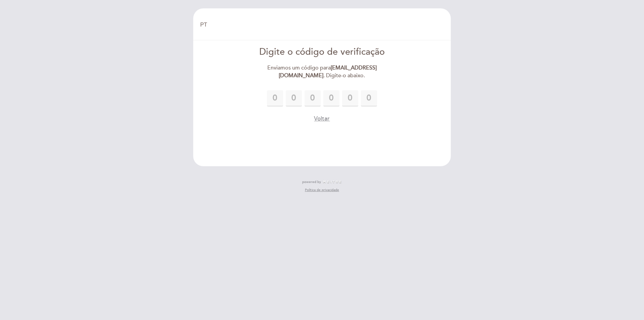  I want to click on img: MEITRE, so click(332, 182).